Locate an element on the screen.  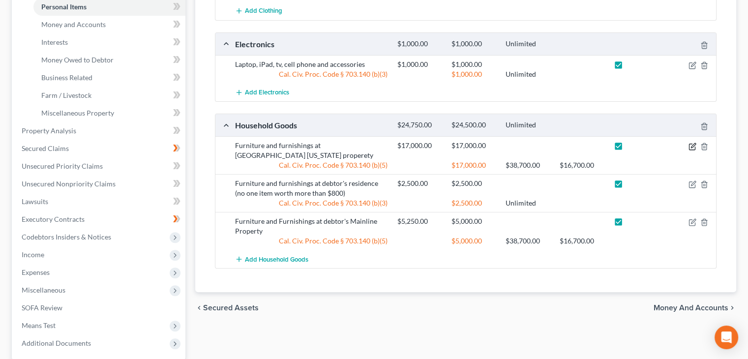
div: Open Intercom Messenger is located at coordinates (727, 337).